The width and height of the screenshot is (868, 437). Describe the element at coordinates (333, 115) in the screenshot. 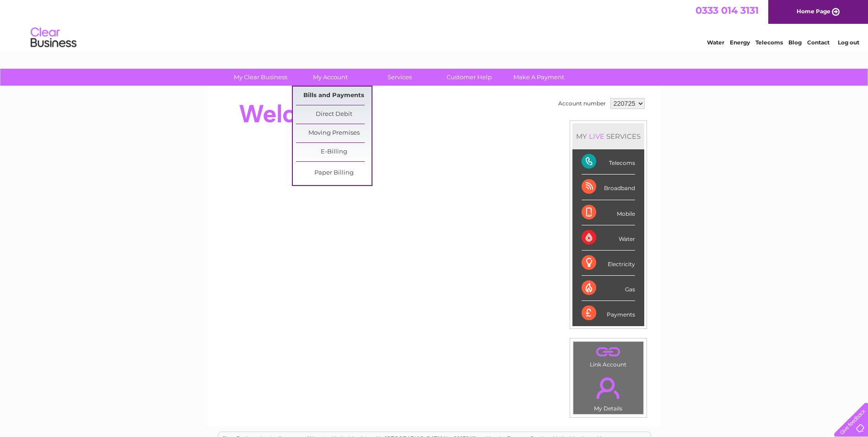

I see `a: Direct Debit` at that location.